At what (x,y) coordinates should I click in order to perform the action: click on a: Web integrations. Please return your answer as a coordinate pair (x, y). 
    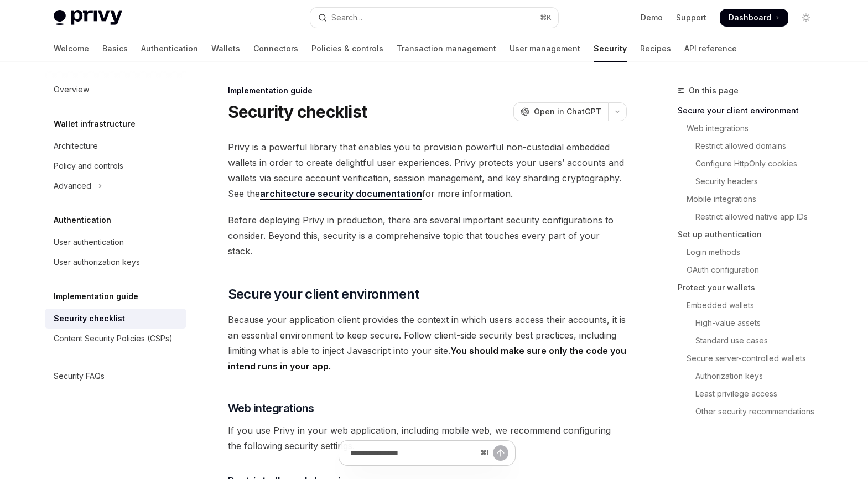
    Looking at the image, I should click on (751, 129).